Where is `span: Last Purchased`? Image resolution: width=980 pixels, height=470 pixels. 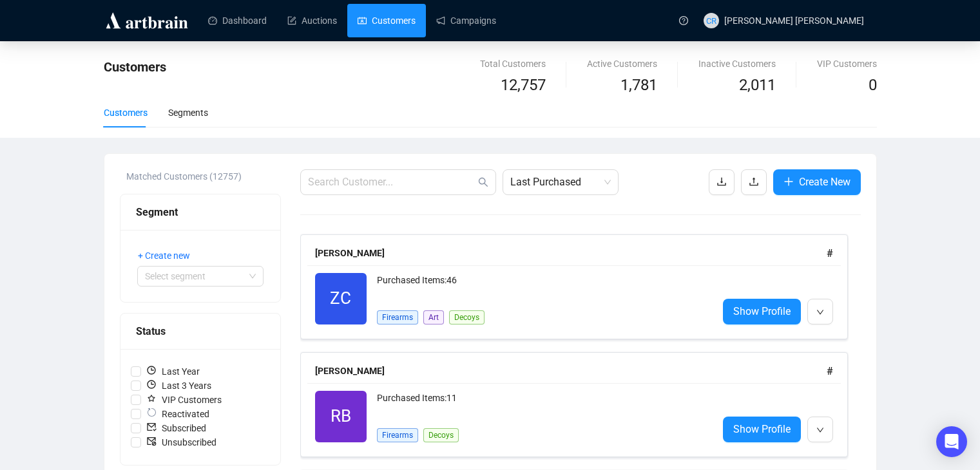
span: Last Purchased is located at coordinates (560, 182).